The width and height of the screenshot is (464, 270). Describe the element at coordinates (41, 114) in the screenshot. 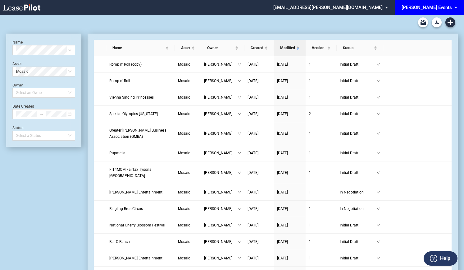

I see `span: swap-right` at that location.